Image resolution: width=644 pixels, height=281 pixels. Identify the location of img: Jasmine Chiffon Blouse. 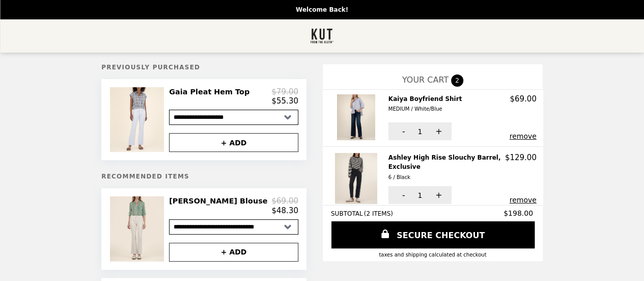
(138, 228).